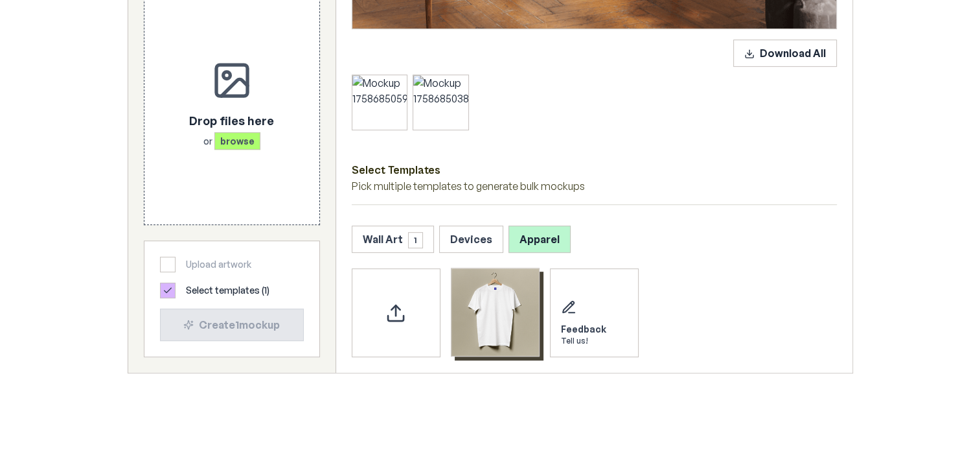 This screenshot has width=980, height=459. What do you see at coordinates (237, 141) in the screenshot?
I see `span: browse` at bounding box center [237, 141].